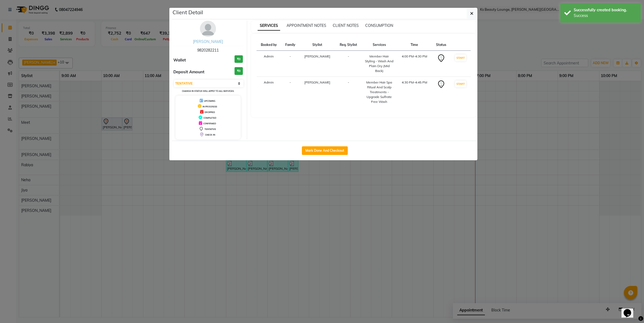 This screenshot has height=323, width=644. Describe the element at coordinates (210, 106) in the screenshot. I see `span: IN PROGRESS` at that location.